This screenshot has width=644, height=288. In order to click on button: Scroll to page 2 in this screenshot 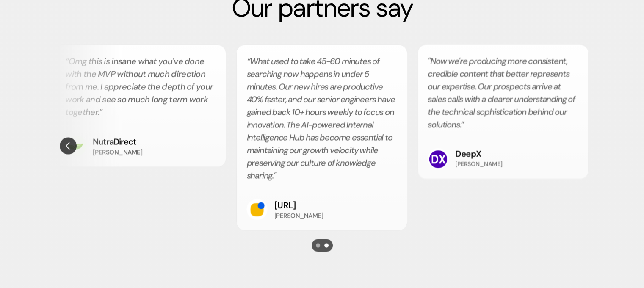, I will do `click(327, 245)`.